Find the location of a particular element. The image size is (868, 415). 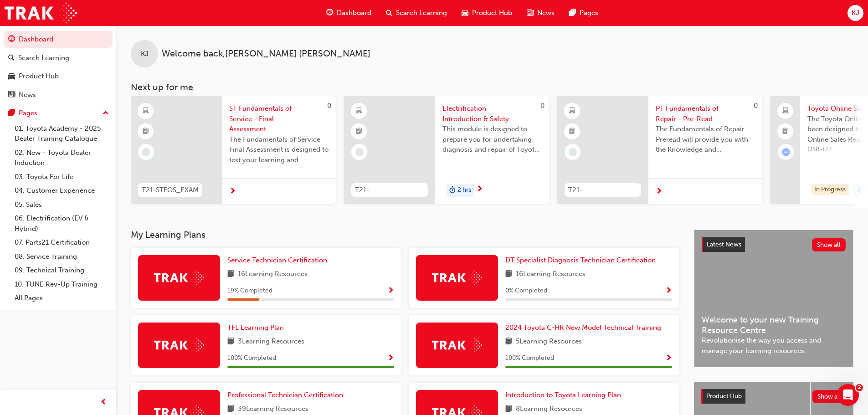

span: 3 Learning Resources is located at coordinates (271, 342).